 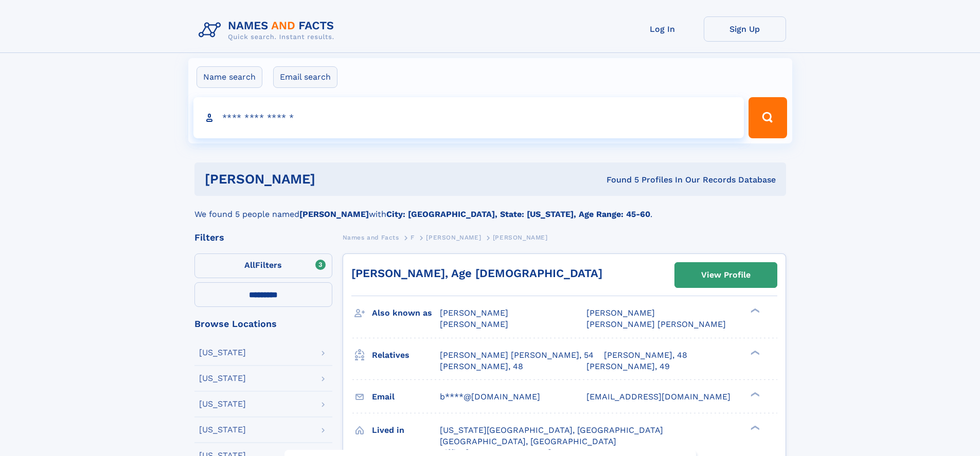 What do you see at coordinates (229, 77) in the screenshot?
I see `label: Name search` at bounding box center [229, 77].